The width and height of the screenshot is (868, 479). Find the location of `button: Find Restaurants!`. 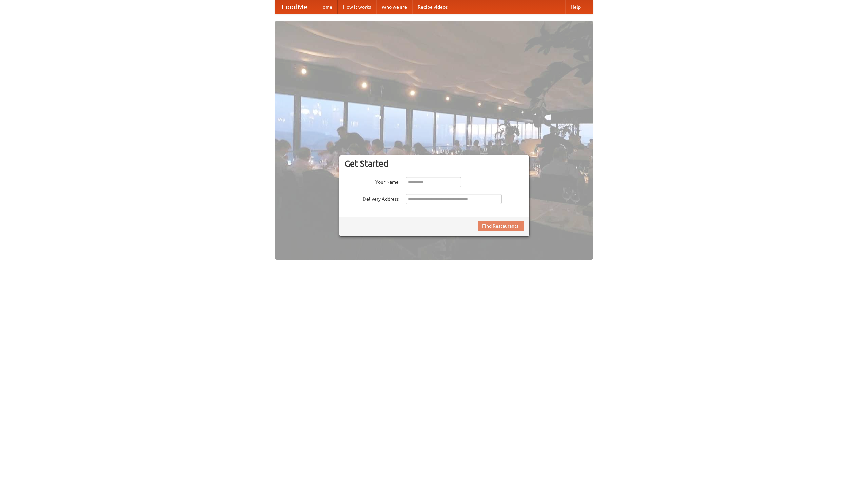

button: Find Restaurants! is located at coordinates (500, 226).